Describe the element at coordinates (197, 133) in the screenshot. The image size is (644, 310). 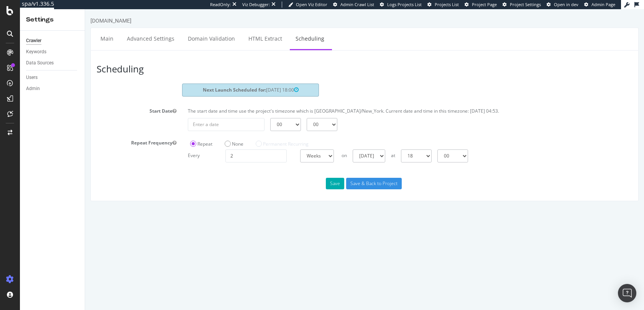
I see `div: Option available for Enterprise plan.` at that location.